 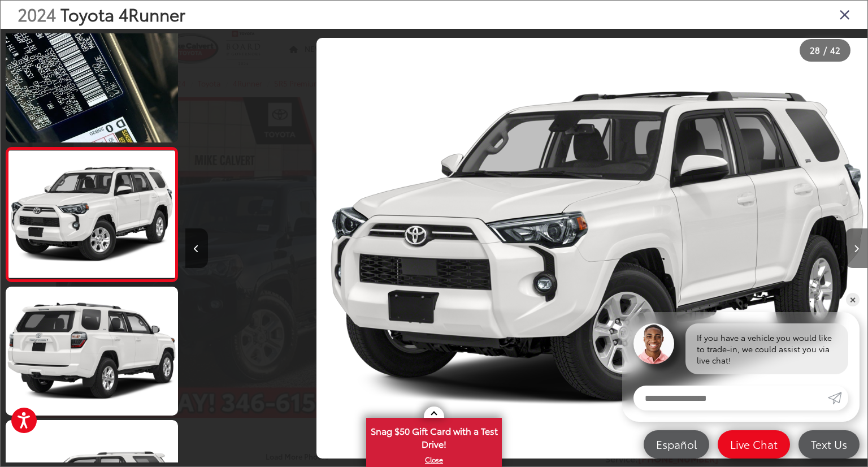 I want to click on a: Español, so click(x=677, y=445).